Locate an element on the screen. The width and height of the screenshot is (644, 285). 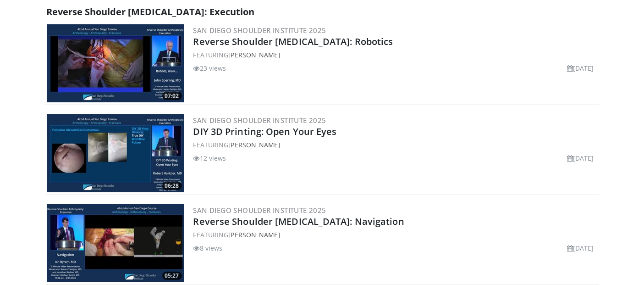
li: 8 views is located at coordinates (208, 248).